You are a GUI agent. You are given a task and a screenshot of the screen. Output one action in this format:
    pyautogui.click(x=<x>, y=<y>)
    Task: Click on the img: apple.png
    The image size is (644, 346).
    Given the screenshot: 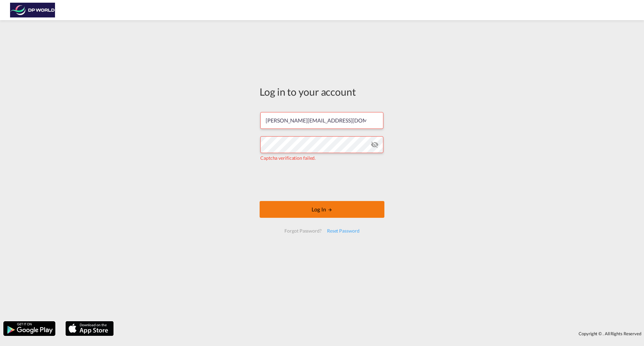 What is the action you would take?
    pyautogui.click(x=89, y=329)
    